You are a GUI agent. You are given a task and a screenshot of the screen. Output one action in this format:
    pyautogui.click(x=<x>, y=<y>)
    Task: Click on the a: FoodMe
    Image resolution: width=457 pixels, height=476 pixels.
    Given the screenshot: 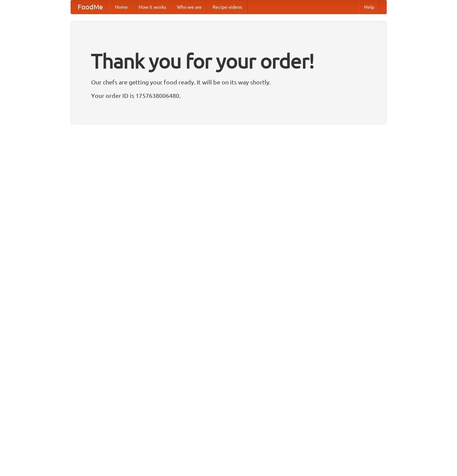 What is the action you would take?
    pyautogui.click(x=90, y=7)
    